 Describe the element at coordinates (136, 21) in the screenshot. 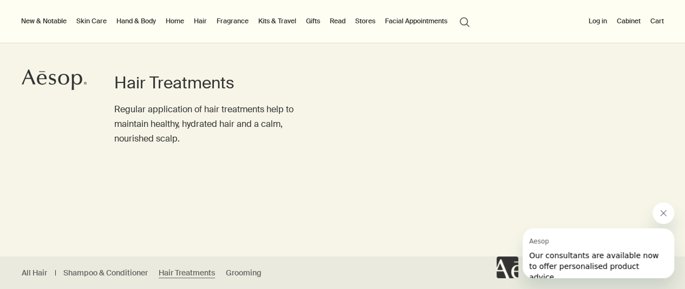

I see `a: Hand & Body` at that location.